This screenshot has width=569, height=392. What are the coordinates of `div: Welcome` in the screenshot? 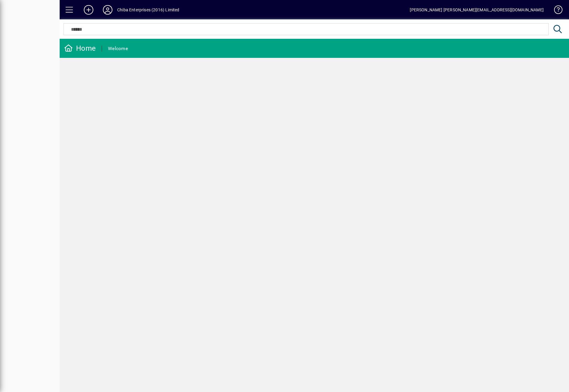 It's located at (118, 49).